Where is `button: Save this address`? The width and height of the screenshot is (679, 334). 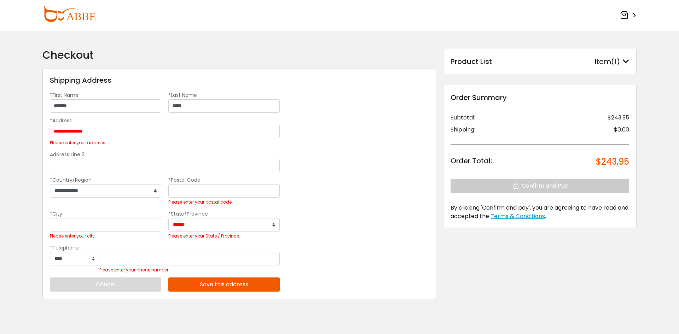 button: Save this address is located at coordinates (224, 285).